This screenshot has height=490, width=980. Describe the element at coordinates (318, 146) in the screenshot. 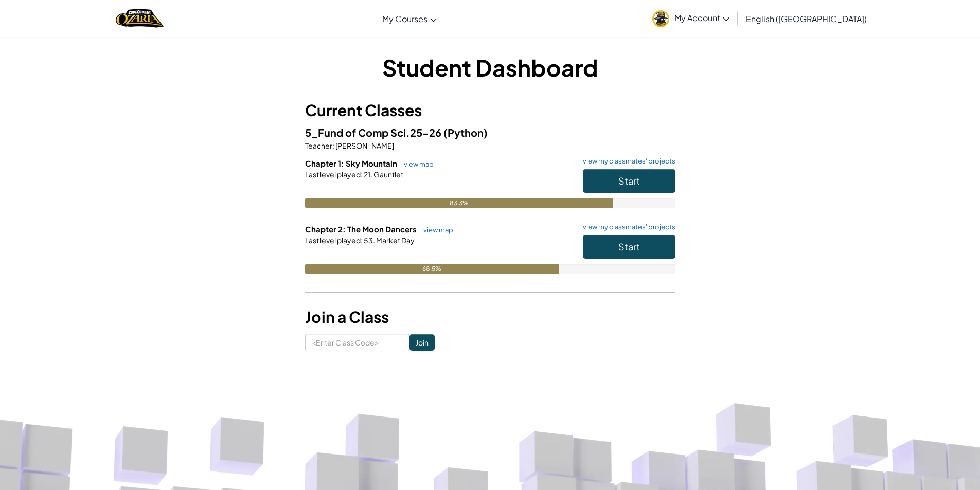

I see `span: Teacher` at that location.